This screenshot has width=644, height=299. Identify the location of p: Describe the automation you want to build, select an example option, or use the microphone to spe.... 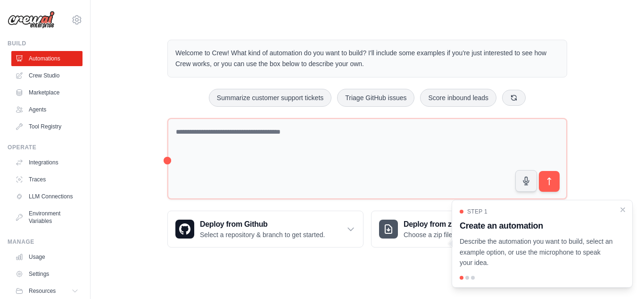
(536, 252).